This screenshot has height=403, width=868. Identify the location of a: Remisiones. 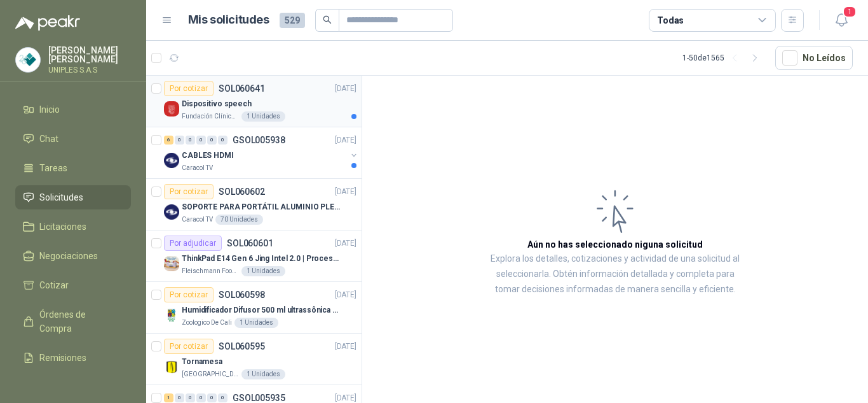
(73, 358).